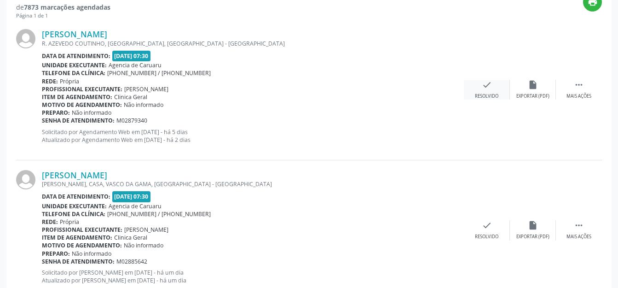  I want to click on span: M02879340, so click(132, 120).